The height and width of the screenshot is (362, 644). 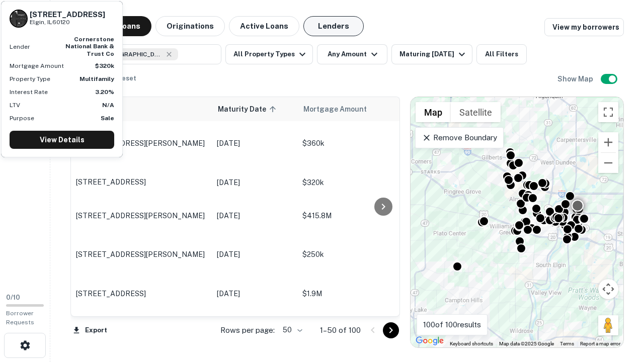 I want to click on a: View Details, so click(x=62, y=140).